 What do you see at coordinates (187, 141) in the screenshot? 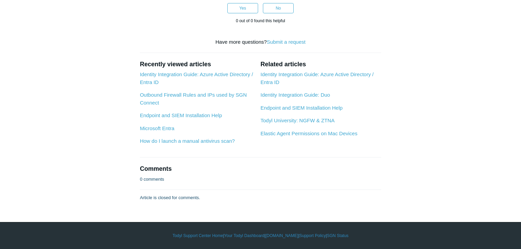
I see `a: How do I launch a manual antivirus scan?` at bounding box center [187, 141].